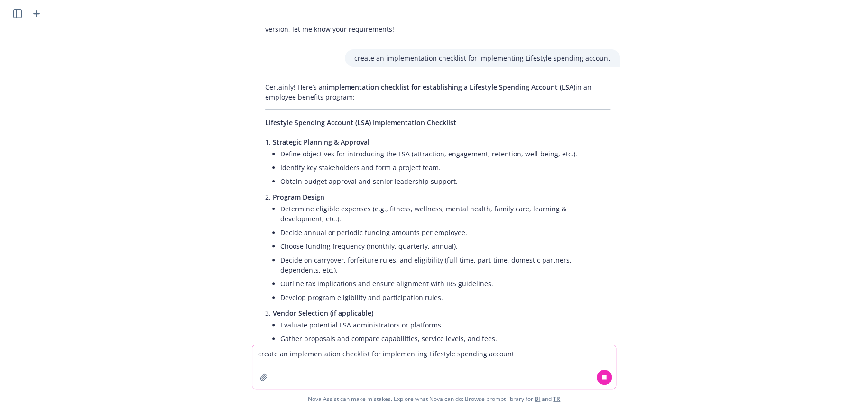 Image resolution: width=868 pixels, height=409 pixels. What do you see at coordinates (445, 214) in the screenshot?
I see `li: Determine eligible expenses (e.g., fitness, wellness, mental health, family care, learning & deve...` at bounding box center [445, 214].